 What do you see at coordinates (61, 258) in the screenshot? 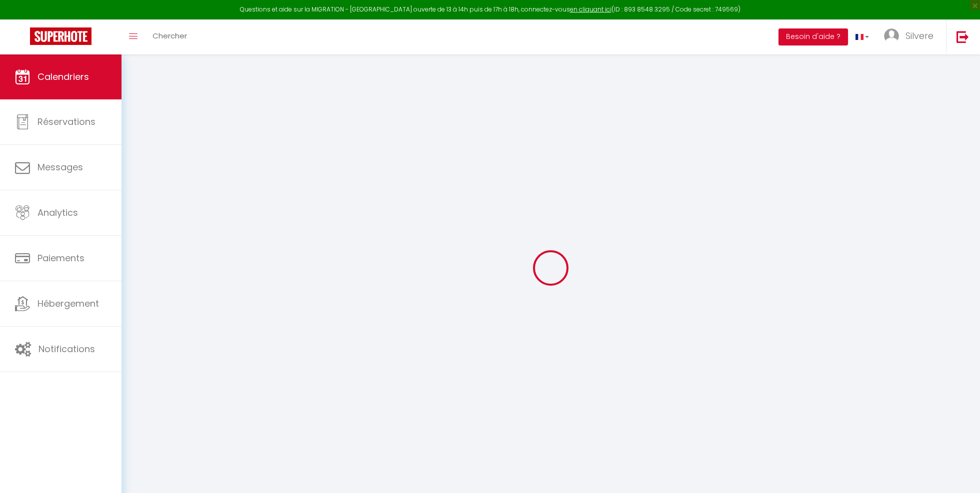
I see `span: Paiements` at bounding box center [61, 258].